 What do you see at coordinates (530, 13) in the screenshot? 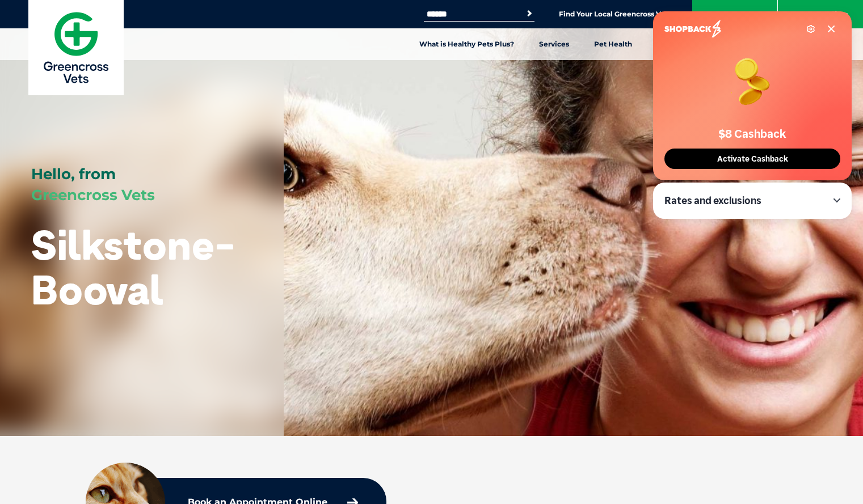
I see `button: Search` at bounding box center [530, 13].